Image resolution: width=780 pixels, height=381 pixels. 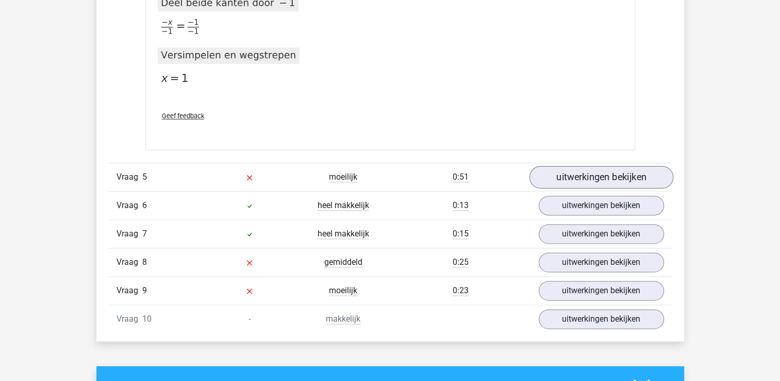 What do you see at coordinates (144, 262) in the screenshot?
I see `span: 8` at bounding box center [144, 262].